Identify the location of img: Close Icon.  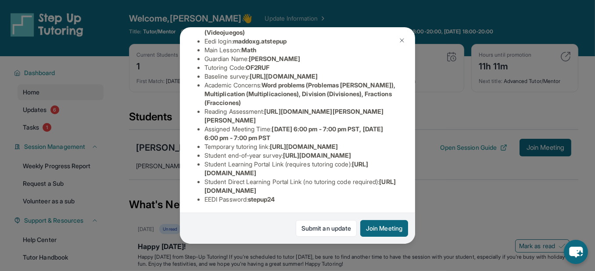
(402, 40).